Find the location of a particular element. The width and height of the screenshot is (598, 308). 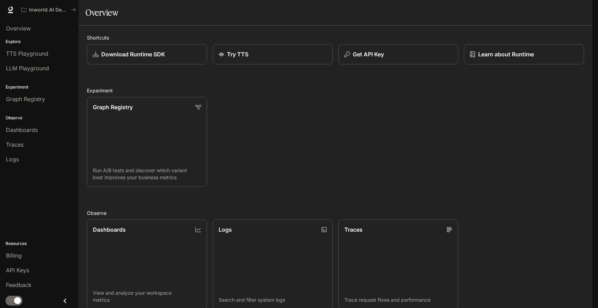

p: Search and filter system logs is located at coordinates (273, 300).